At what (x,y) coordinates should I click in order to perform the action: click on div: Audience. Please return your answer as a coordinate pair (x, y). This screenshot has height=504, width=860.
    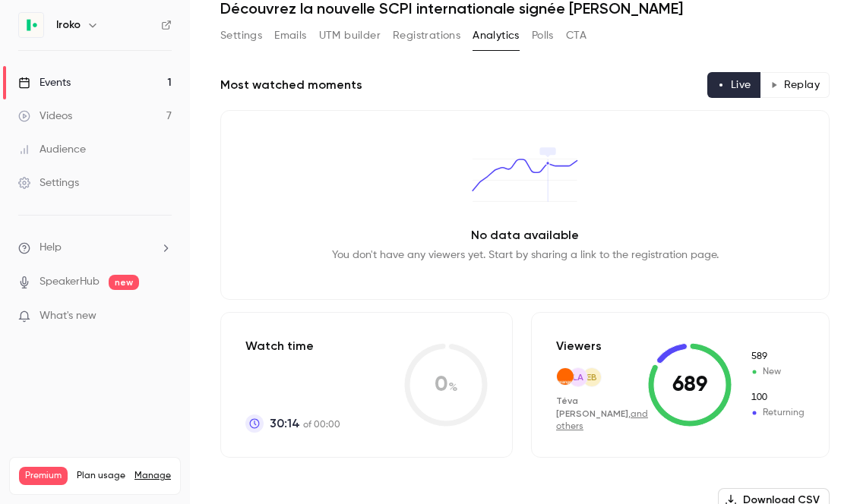
    Looking at the image, I should click on (51, 149).